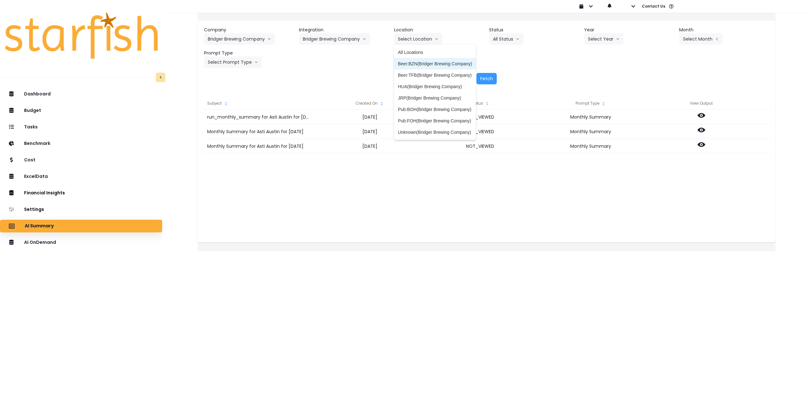 The height and width of the screenshot is (403, 811). I want to click on p: AI OnDemand, so click(40, 242).